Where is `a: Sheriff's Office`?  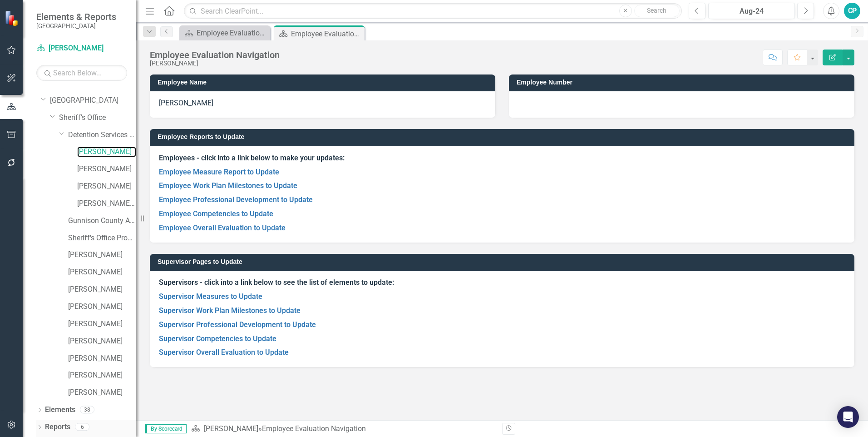 a: Sheriff's Office is located at coordinates (98, 117).